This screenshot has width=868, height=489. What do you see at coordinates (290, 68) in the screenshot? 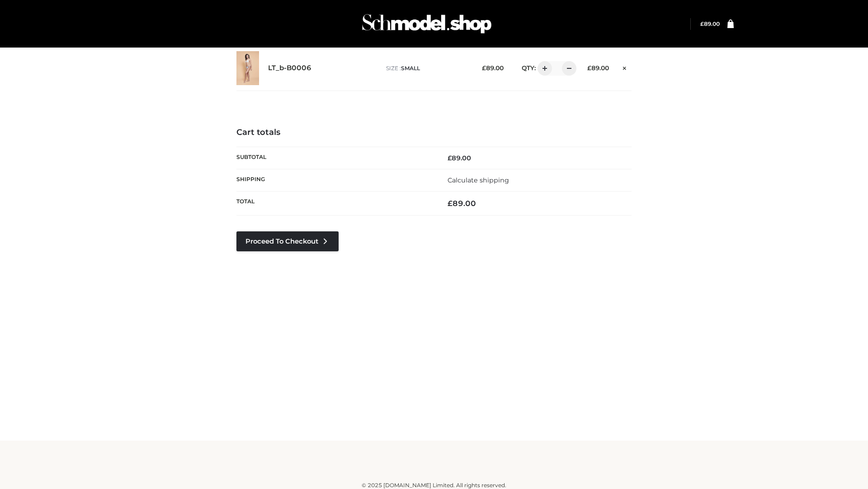
I see `a: LT_b-B0006` at bounding box center [290, 68].